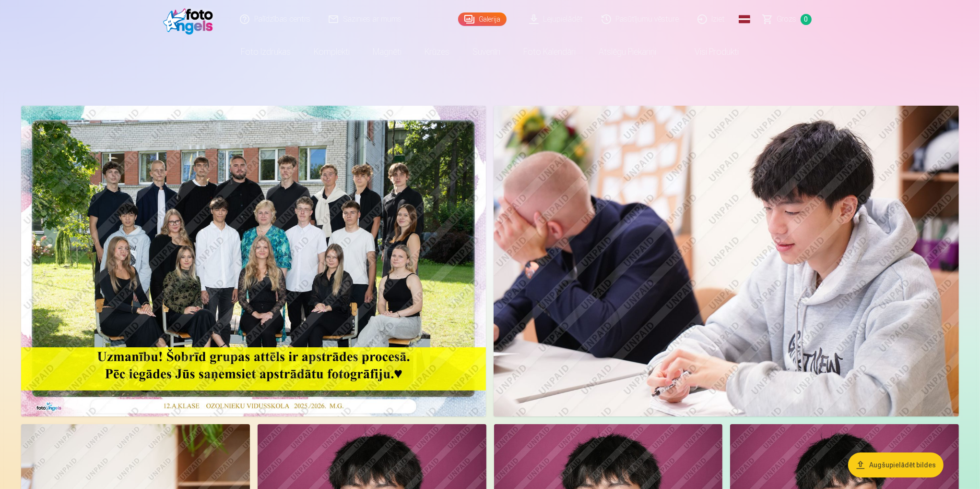  Describe the element at coordinates (550, 52) in the screenshot. I see `a: Foto kalendāri` at that location.